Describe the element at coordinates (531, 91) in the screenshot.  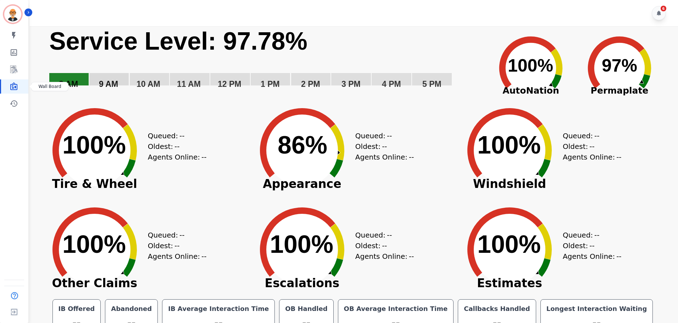
I see `span: AutoNation` at that location.